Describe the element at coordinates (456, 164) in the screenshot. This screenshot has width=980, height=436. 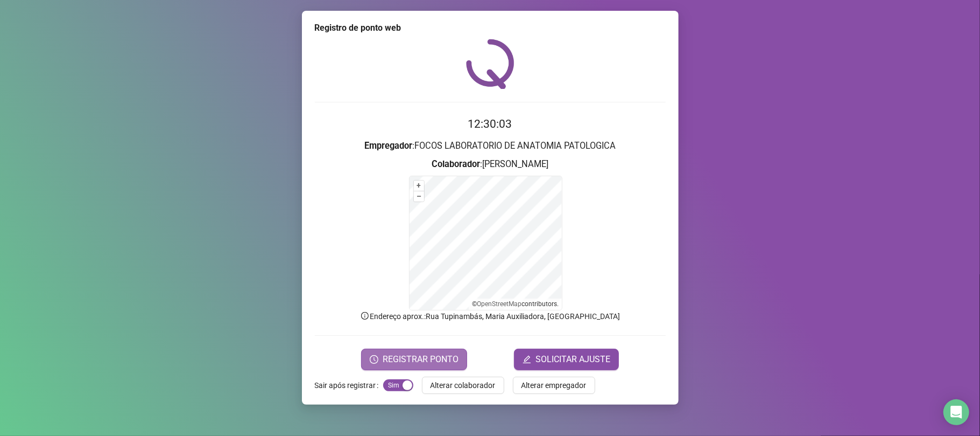
I see `strong: Colaborador` at that location.